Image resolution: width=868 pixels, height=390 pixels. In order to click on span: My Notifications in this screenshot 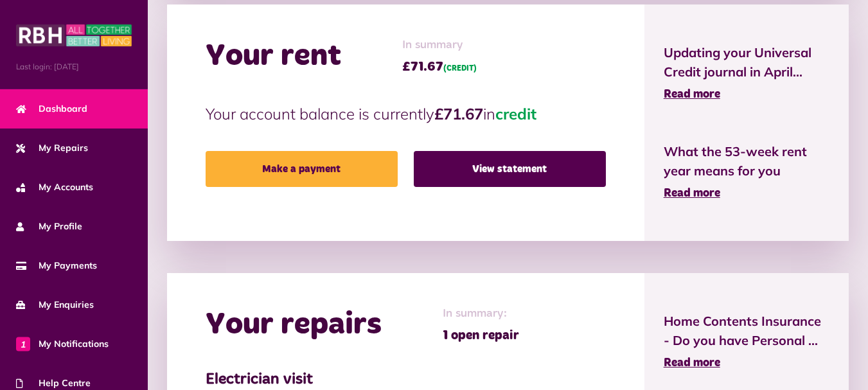, I will do `click(63, 344)`.